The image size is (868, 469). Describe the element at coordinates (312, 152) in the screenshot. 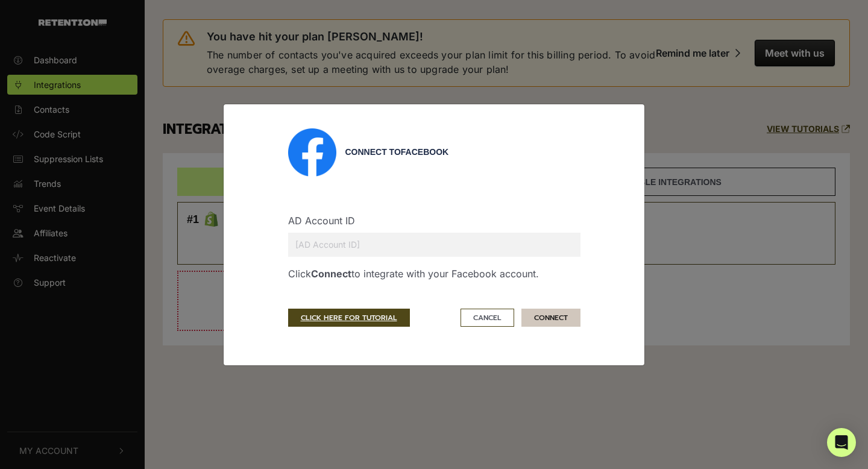

I see `img: Facebook` at that location.